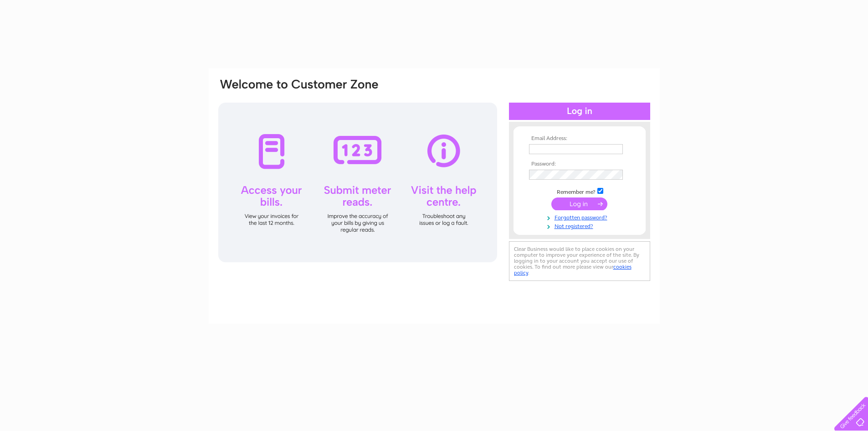 This screenshot has height=431, width=868. What do you see at coordinates (580, 139) in the screenshot?
I see `th: Email Address:` at bounding box center [580, 139].